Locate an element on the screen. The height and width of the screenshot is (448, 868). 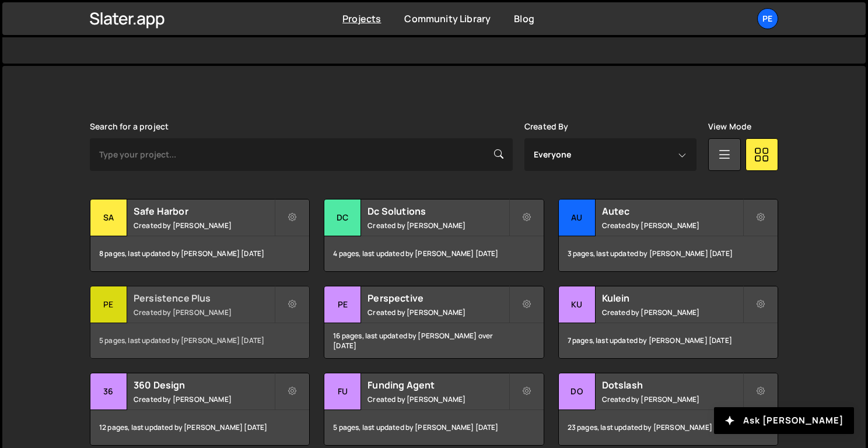
div: Do is located at coordinates (577, 392).